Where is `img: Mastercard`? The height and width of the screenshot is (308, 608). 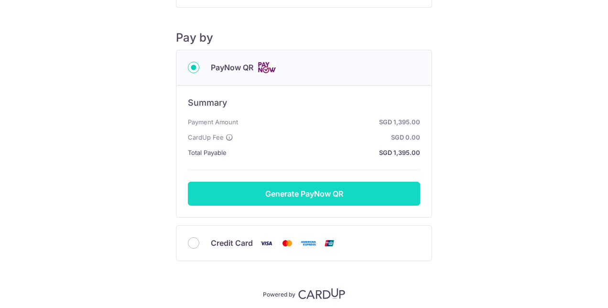
img: Mastercard is located at coordinates (287, 243).